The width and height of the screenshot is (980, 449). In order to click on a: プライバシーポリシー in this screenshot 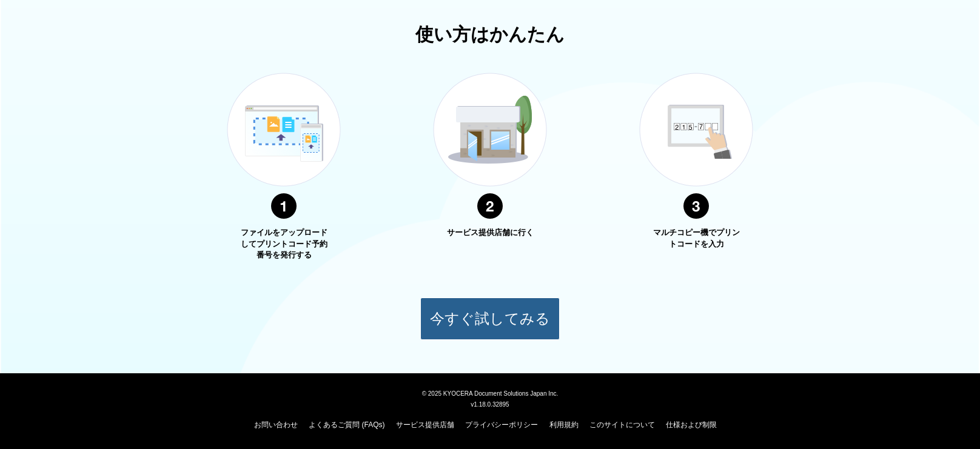, I will do `click(502, 425)`.